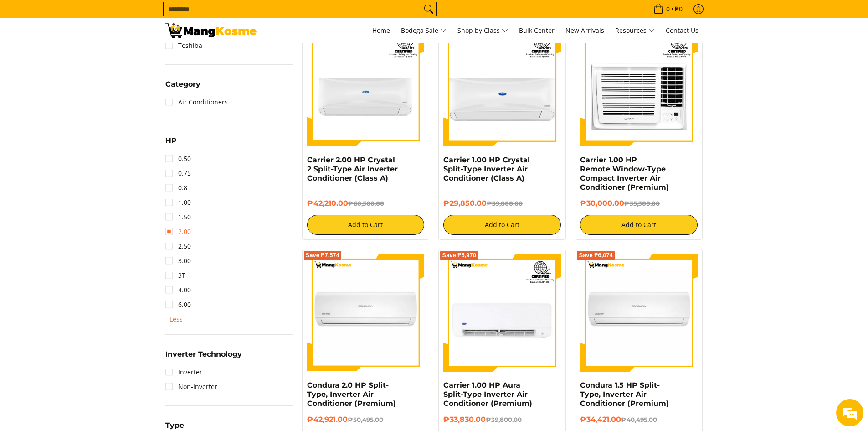 The height and width of the screenshot is (431, 868). Describe the element at coordinates (423, 31) in the screenshot. I see `span: Bodega Sale` at that location.